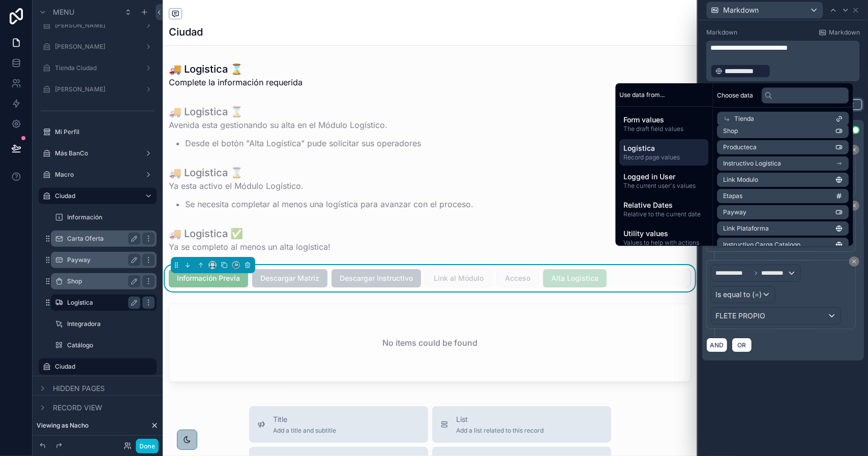 The width and height of the screenshot is (868, 456). Describe the element at coordinates (339, 425) in the screenshot. I see `button: TitleAdd a title and subtitle` at that location.